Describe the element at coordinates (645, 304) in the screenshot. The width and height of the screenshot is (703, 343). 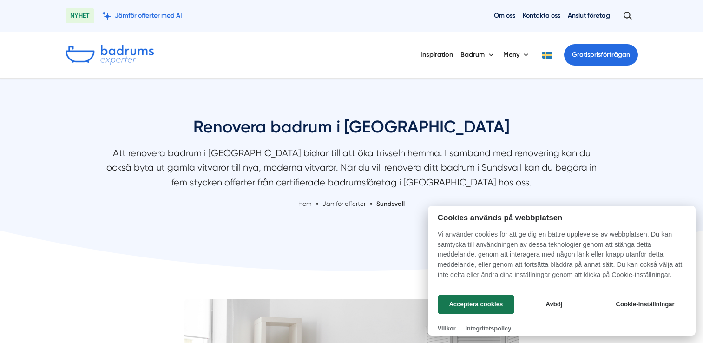
I see `button: Cookie-inställningar` at that location.